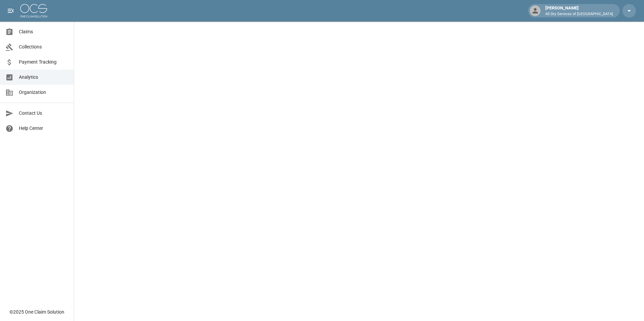 The width and height of the screenshot is (644, 321). Describe the element at coordinates (34, 11) in the screenshot. I see `img: ocs-logo-white-transparent.png` at that location.